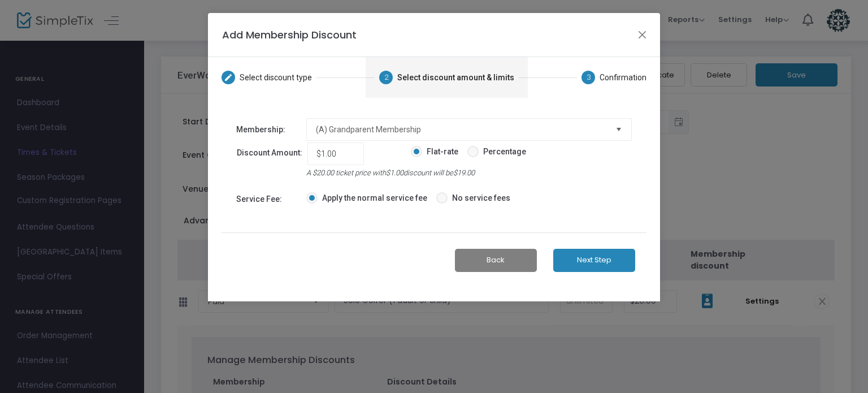 This screenshot has width=868, height=393. Describe the element at coordinates (271, 153) in the screenshot. I see `label: Discount Amount:` at that location.